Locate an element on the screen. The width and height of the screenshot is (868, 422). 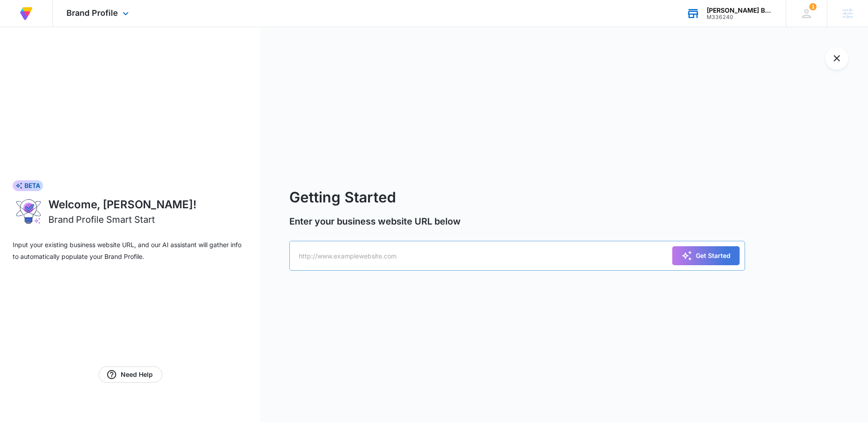
a: Need Help is located at coordinates (130, 374).